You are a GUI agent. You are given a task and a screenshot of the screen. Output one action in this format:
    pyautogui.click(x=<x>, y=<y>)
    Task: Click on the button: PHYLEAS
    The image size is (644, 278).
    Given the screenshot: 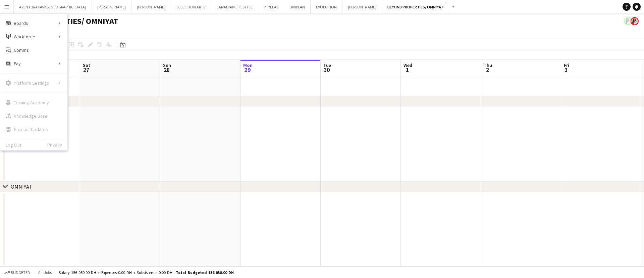 What is the action you would take?
    pyautogui.click(x=271, y=7)
    